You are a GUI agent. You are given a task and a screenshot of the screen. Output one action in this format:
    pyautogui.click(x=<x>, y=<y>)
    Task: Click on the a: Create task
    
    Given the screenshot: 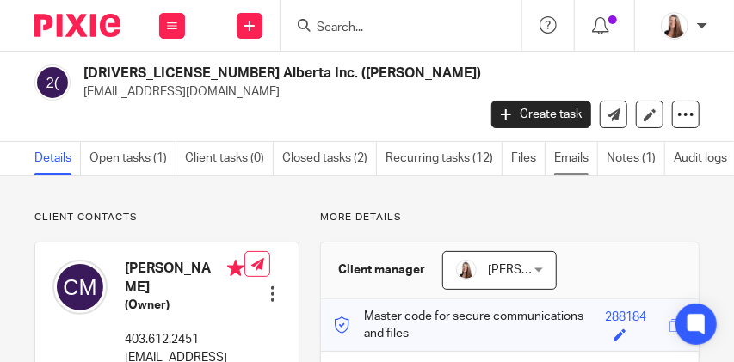 What is the action you would take?
    pyautogui.click(x=541, y=114)
    